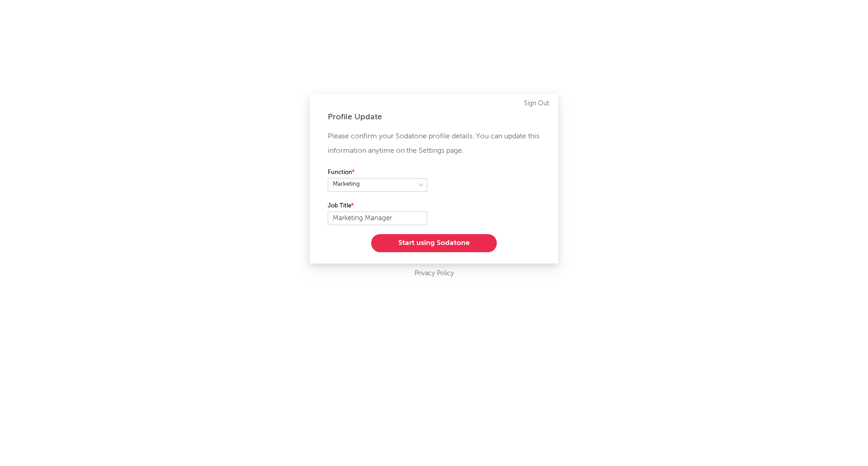 This screenshot has height=466, width=868. Describe the element at coordinates (434, 144) in the screenshot. I see `p: Please confirm your Sodatone profile details. You can update this information anytime on the Sett...` at that location.